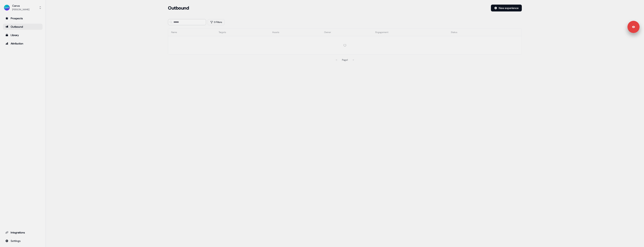 The height and width of the screenshot is (247, 644). Describe the element at coordinates (23, 26) in the screenshot. I see `div: Outbound` at that location.